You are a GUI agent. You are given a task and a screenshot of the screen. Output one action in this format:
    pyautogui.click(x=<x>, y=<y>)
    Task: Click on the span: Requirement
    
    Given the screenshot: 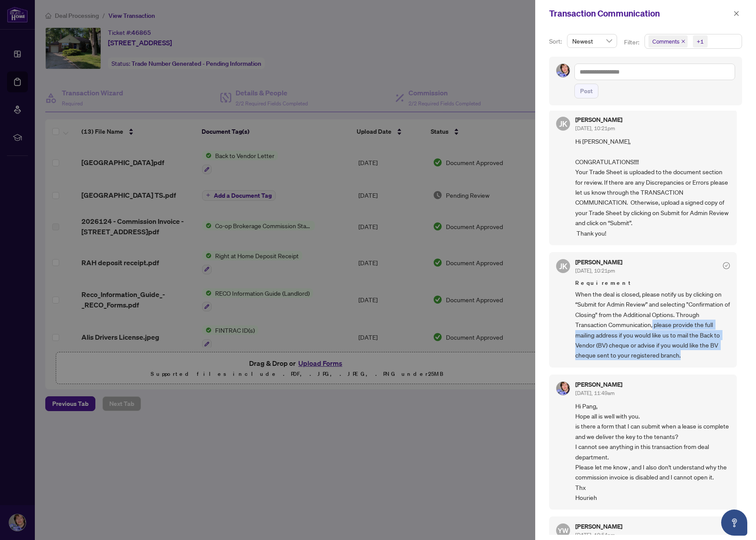 What is the action you would take?
    pyautogui.click(x=652, y=283)
    